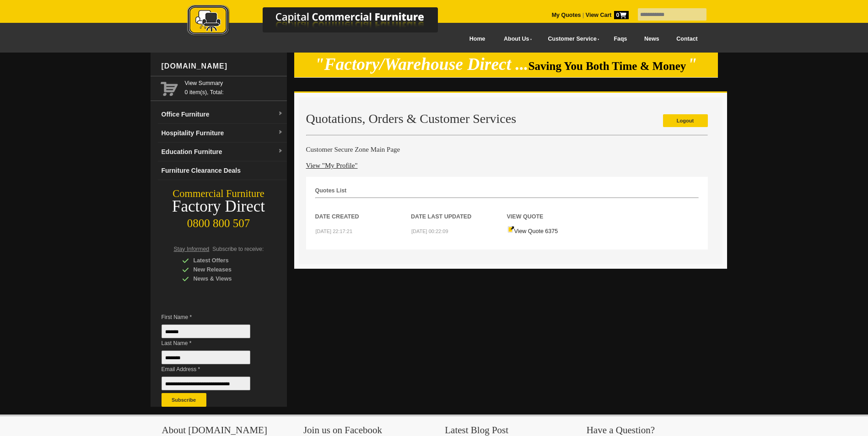 The width and height of the screenshot is (868, 436). I want to click on div: 0800 800 507, so click(219, 221).